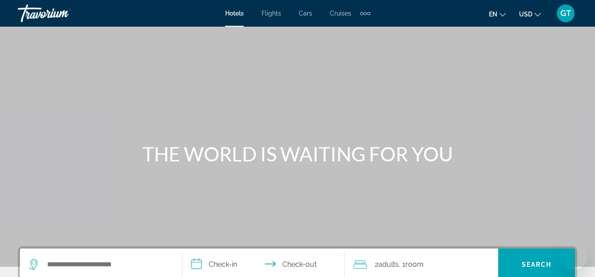 The image size is (595, 277). Describe the element at coordinates (234, 13) in the screenshot. I see `a: Hotels` at that location.